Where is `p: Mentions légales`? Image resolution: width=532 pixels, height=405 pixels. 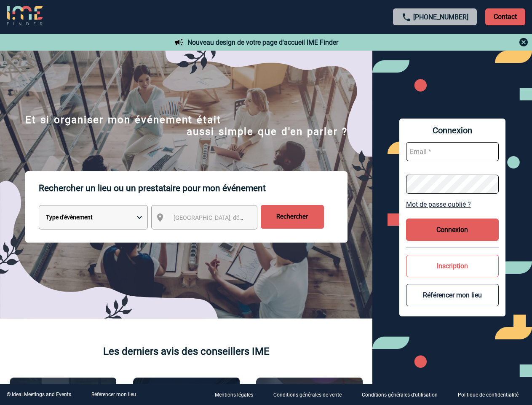 p: Mentions légales is located at coordinates (234, 395).